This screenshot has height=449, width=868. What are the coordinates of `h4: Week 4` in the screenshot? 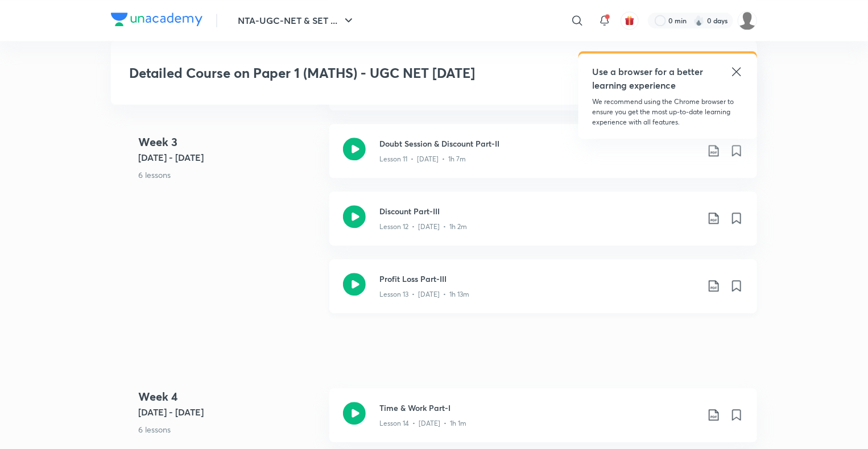 It's located at (229, 397).